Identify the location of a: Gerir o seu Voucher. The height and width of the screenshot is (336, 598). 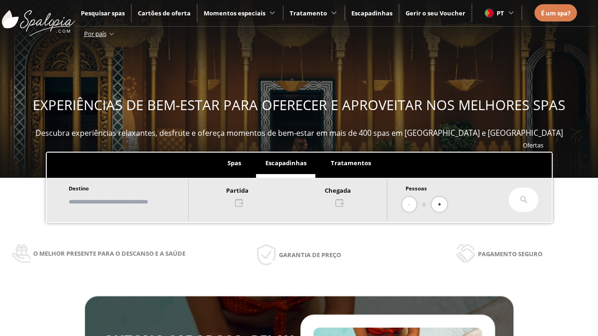
(435, 13).